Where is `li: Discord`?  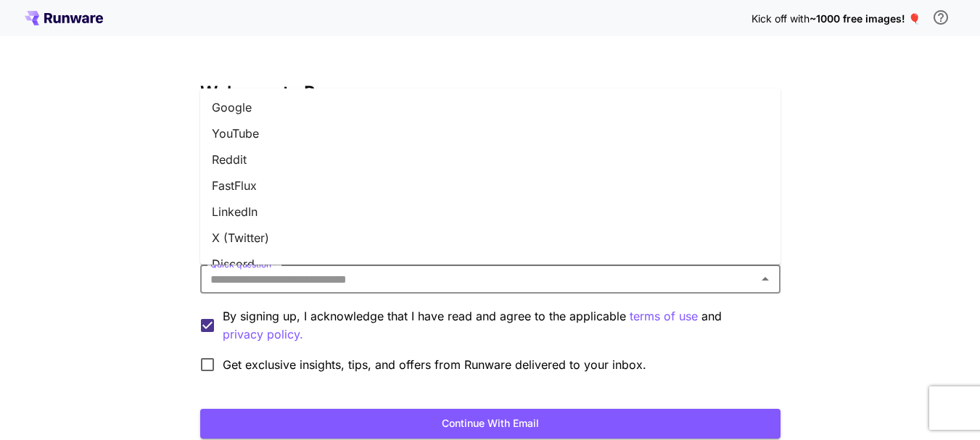 li: Discord is located at coordinates (490, 264).